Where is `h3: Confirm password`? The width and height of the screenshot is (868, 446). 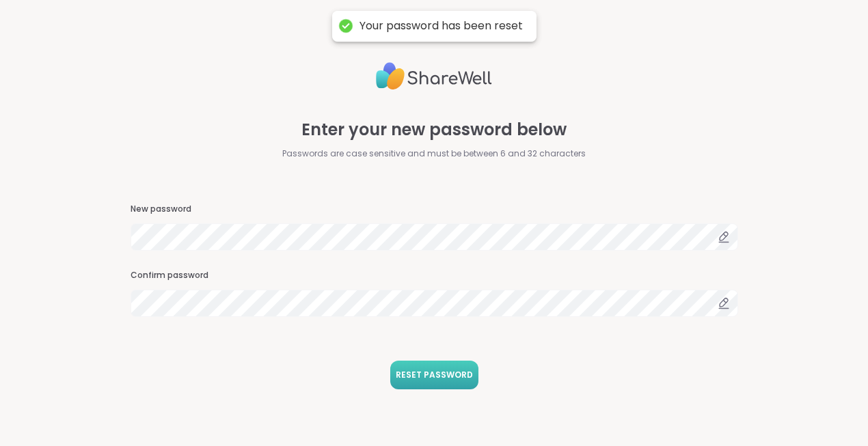 h3: Confirm password is located at coordinates (434, 275).